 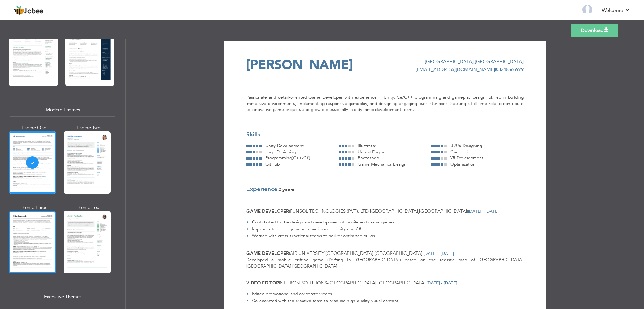 What do you see at coordinates (329, 211) in the screenshot?
I see `span: Funsol Technologies (Pvt). Ltd` at bounding box center [329, 211].